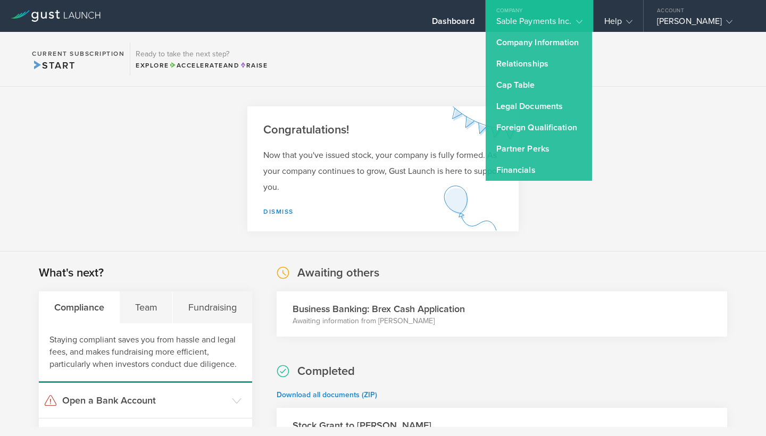 The image size is (766, 436). Describe the element at coordinates (71, 273) in the screenshot. I see `h2: What's next?` at that location.